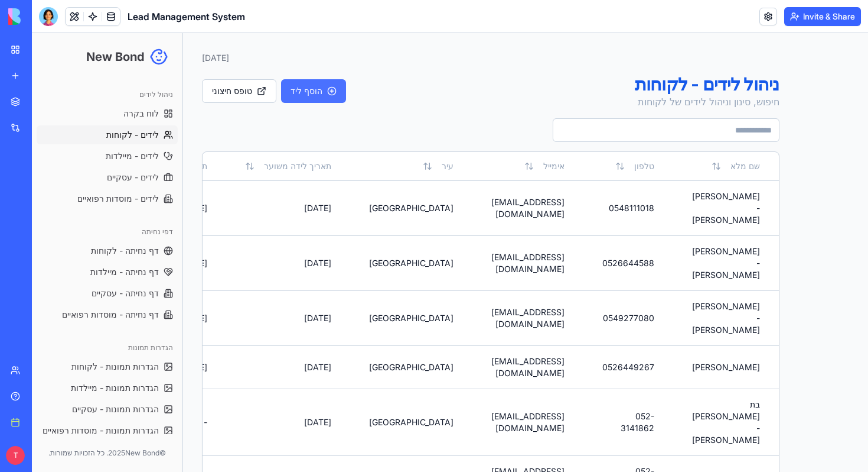 The width and height of the screenshot is (868, 472). What do you see at coordinates (704, 133) in the screenshot?
I see `button: שם מלא` at bounding box center [704, 133].